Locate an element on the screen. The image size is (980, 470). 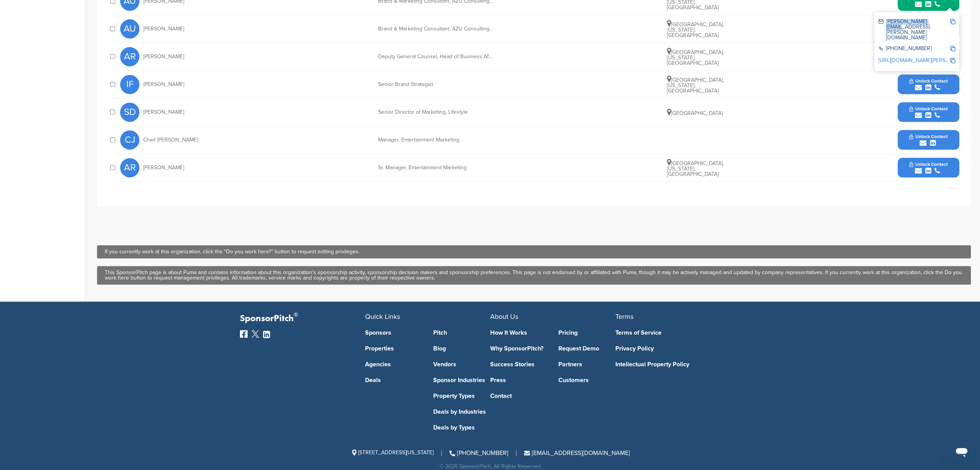
a: Deals is located at coordinates (393, 380).